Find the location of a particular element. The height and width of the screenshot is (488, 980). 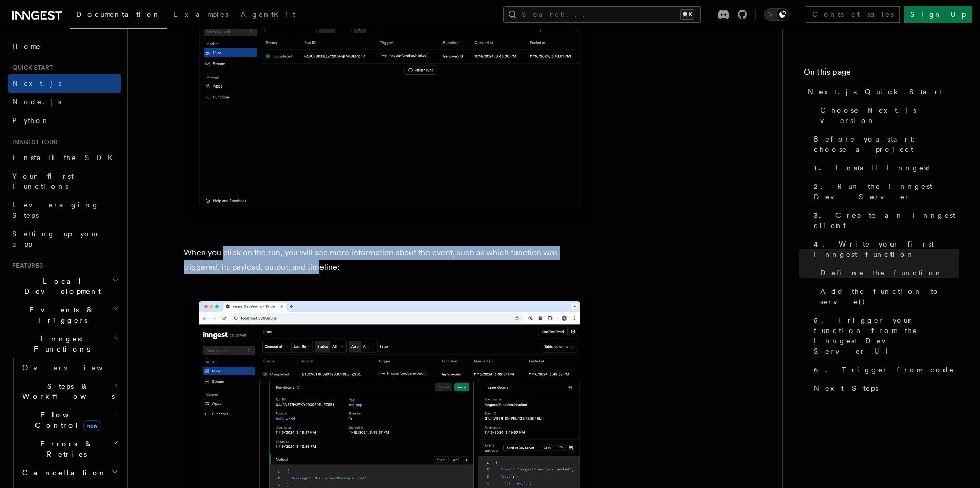

a: 4. Write your first Inngest function is located at coordinates (884, 249).